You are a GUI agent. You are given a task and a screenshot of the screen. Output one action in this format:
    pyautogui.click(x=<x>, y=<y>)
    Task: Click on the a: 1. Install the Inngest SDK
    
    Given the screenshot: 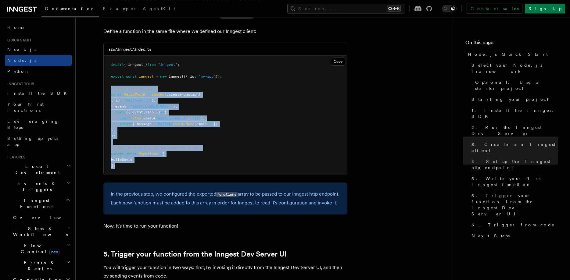 What is the action you would take?
    pyautogui.click(x=513, y=113)
    